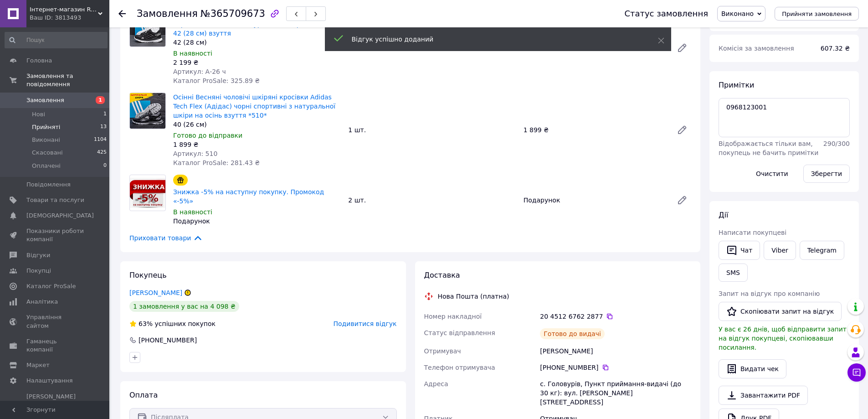 The width and height of the screenshot is (868, 419). What do you see at coordinates (738, 14) in the screenshot?
I see `span: Виконано` at bounding box center [738, 14].